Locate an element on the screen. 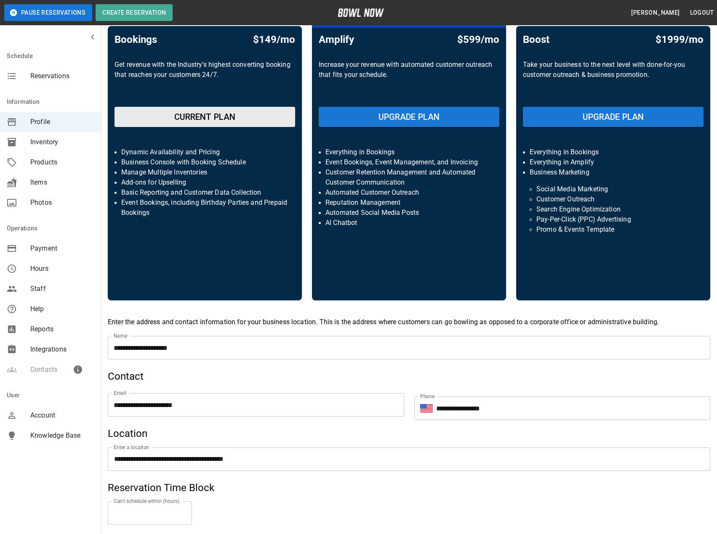 Image resolution: width=717 pixels, height=534 pixels. span: Reports is located at coordinates (62, 330).